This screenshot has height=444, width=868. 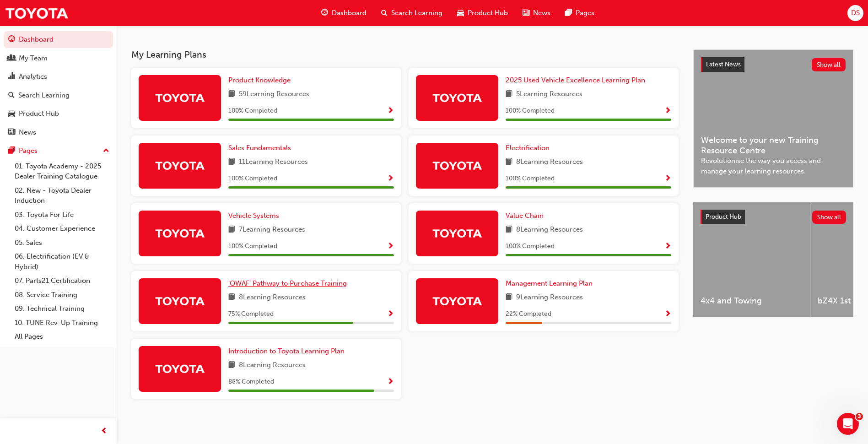 What do you see at coordinates (287, 283) in the screenshot?
I see `span: 'OWAF' Pathway to Purchase Training` at bounding box center [287, 283].